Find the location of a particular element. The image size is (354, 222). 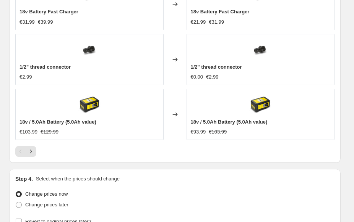

div: €2.99 is located at coordinates (26, 77).